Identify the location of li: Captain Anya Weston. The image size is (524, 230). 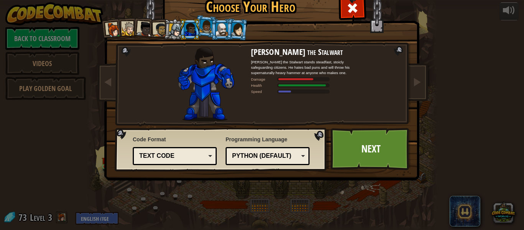
(112, 29).